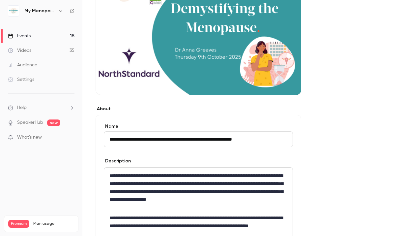 This screenshot has width=402, height=236. What do you see at coordinates (14, 11) in the screenshot?
I see `img: My Menopause Centre` at bounding box center [14, 11].